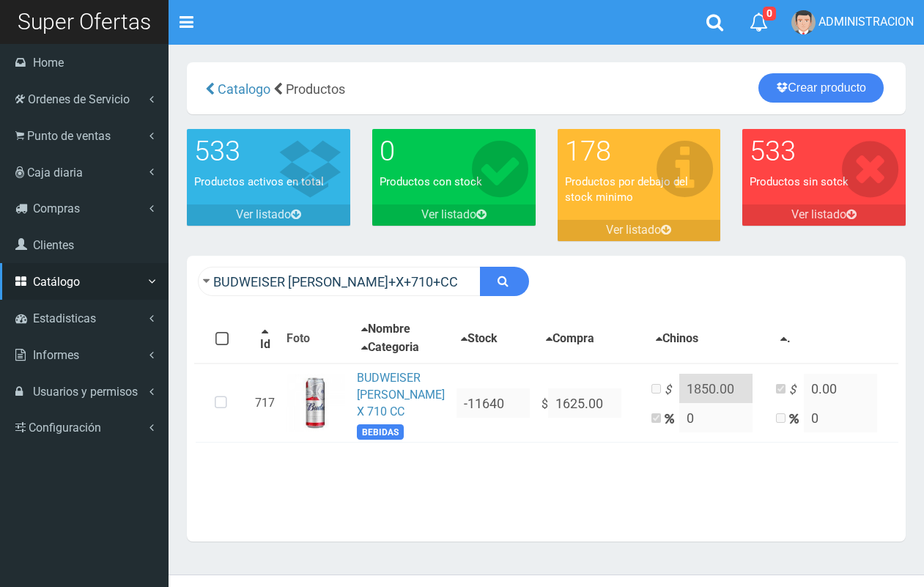 Image resolution: width=924 pixels, height=587 pixels. What do you see at coordinates (49, 62) in the screenshot?
I see `span: Home` at bounding box center [49, 62].